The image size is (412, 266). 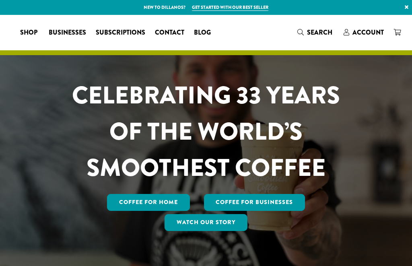 What do you see at coordinates (169, 33) in the screenshot?
I see `span: Contact` at bounding box center [169, 33].